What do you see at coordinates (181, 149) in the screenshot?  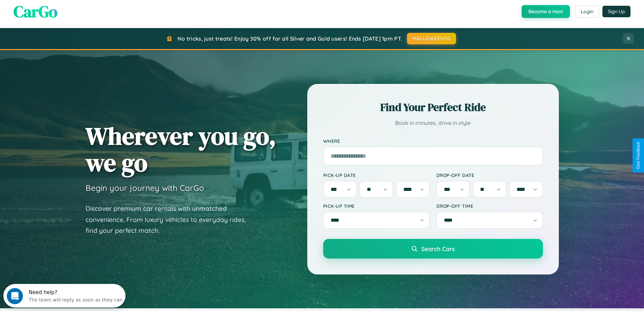 I see `h1: Wherever you go, we go` at bounding box center [181, 149].